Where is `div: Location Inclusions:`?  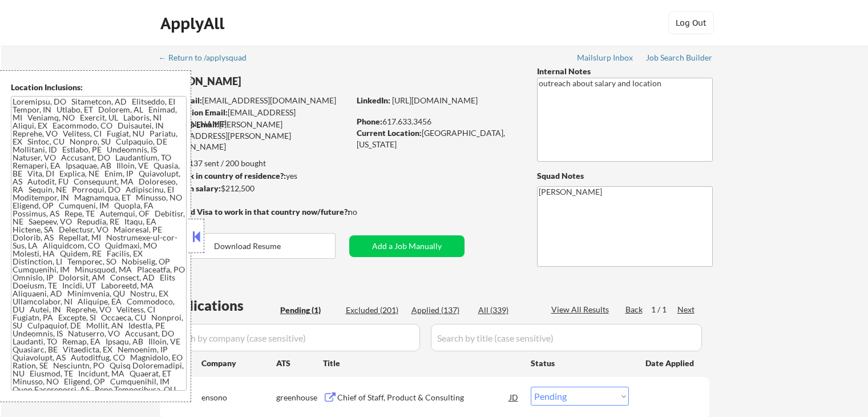 div: Location Inclusions: is located at coordinates (99, 87).